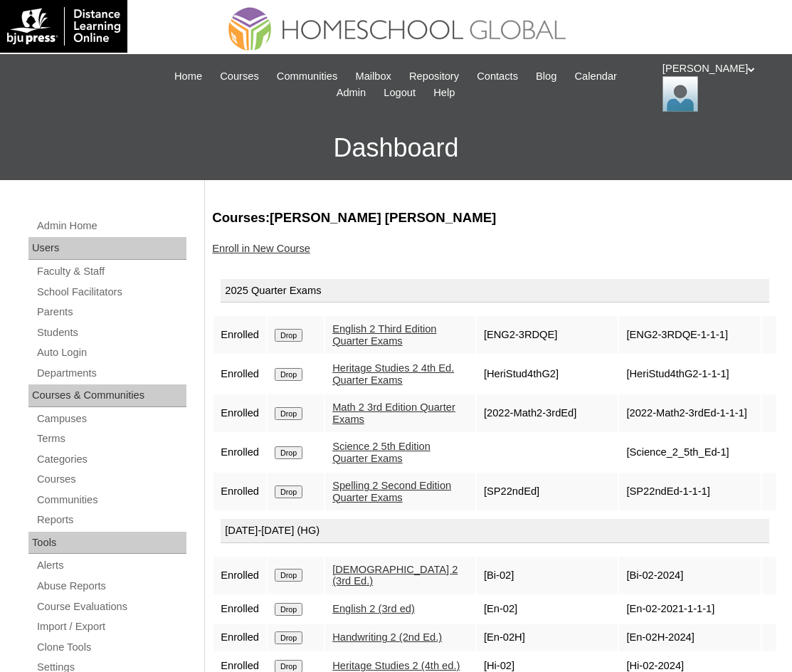 The height and width of the screenshot is (672, 792). What do you see at coordinates (444, 92) in the screenshot?
I see `span: Help` at bounding box center [444, 92].